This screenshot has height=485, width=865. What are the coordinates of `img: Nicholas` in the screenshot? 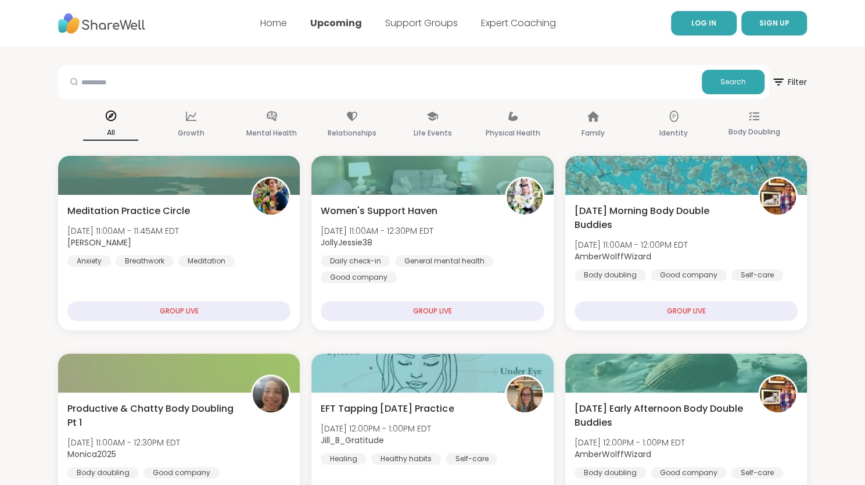 It's located at (271, 196).